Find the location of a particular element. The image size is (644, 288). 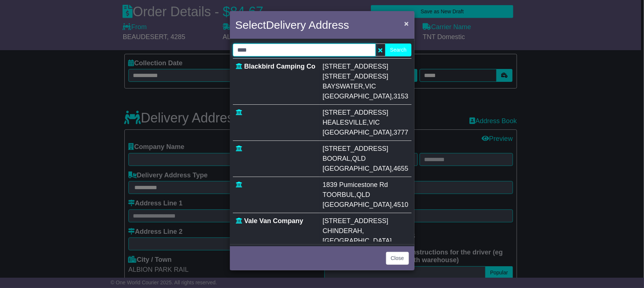

span: Address is located at coordinates (329, 25).